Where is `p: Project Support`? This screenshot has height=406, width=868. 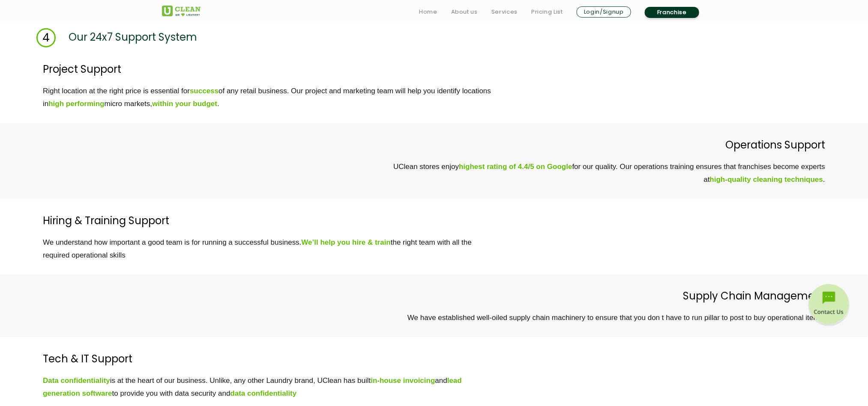
p: Project Support is located at coordinates (452, 70).